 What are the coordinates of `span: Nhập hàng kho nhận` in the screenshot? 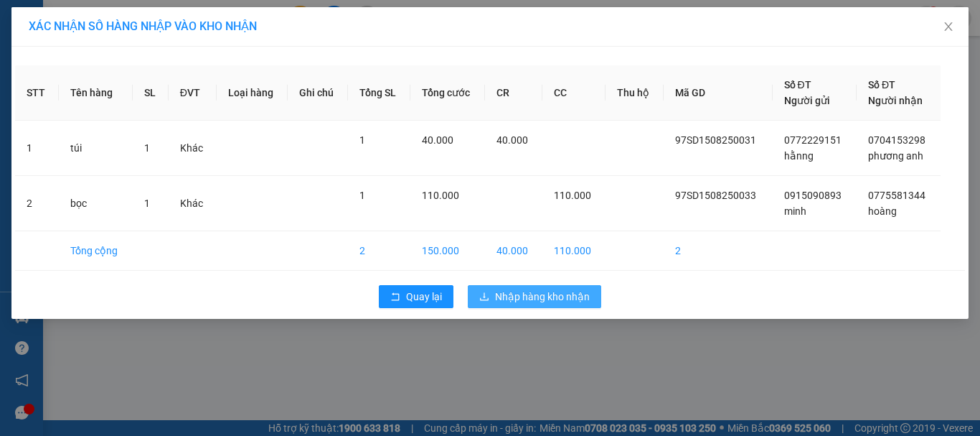 It's located at (542, 297).